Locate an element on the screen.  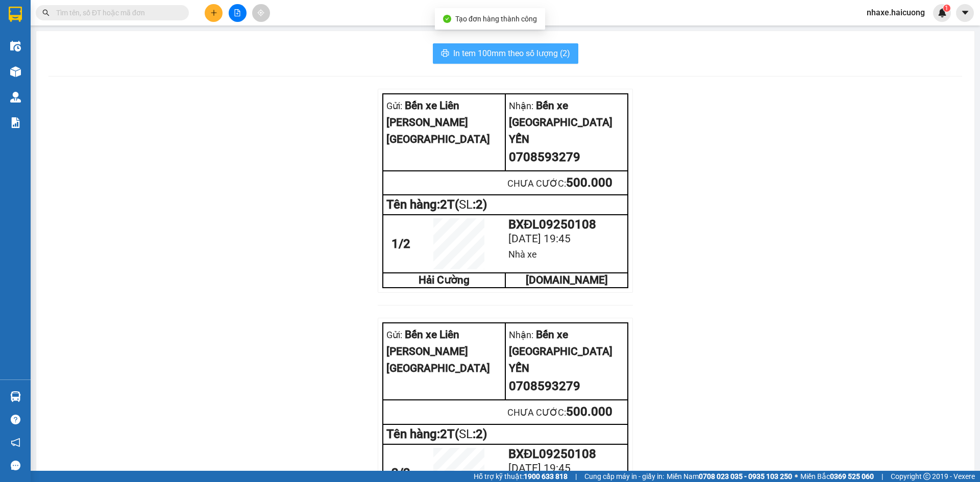
img: icon-new-feature is located at coordinates (942, 13).